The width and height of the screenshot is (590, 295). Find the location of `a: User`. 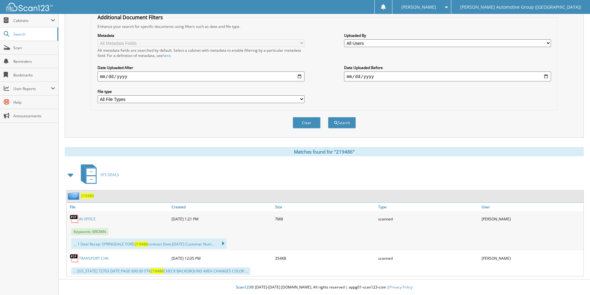

a: User is located at coordinates (532, 207).